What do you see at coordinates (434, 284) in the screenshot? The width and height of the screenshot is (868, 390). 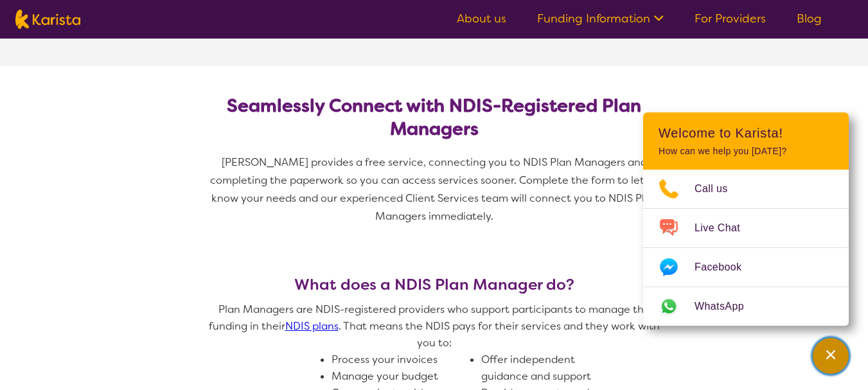 I see `h3: What does a NDIS Plan Manager do?` at bounding box center [434, 284].